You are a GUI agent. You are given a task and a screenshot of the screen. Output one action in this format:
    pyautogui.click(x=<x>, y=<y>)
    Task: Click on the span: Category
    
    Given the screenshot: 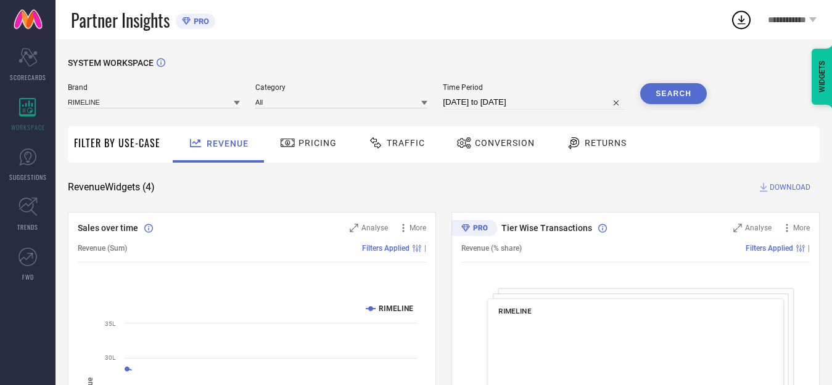 What is the action you would take?
    pyautogui.click(x=341, y=88)
    